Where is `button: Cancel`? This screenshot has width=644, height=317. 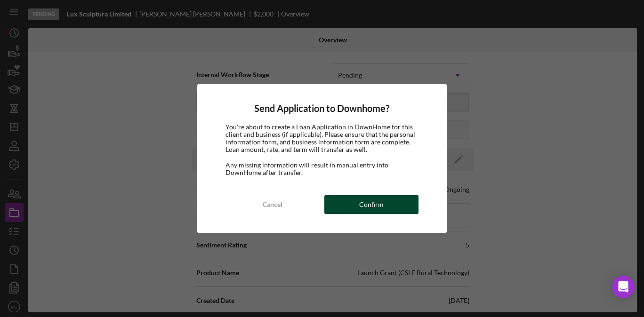
button: Cancel is located at coordinates (273, 205).